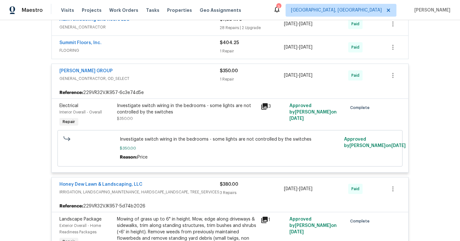  What do you see at coordinates (32, 10) in the screenshot?
I see `span: Maestro` at bounding box center [32, 10].